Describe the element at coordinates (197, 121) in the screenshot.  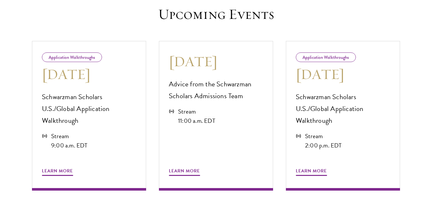
I see `div: 11:00 a.m. EDT` at that location.